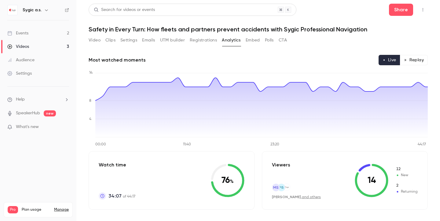  What do you see at coordinates (50, 114) in the screenshot?
I see `span: new` at bounding box center [50, 114].